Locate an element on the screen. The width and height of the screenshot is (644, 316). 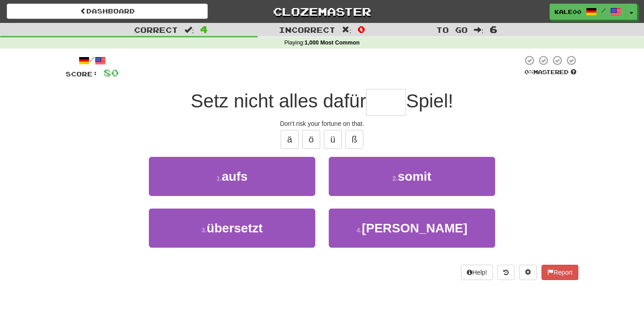
button: Help! is located at coordinates (477, 272).